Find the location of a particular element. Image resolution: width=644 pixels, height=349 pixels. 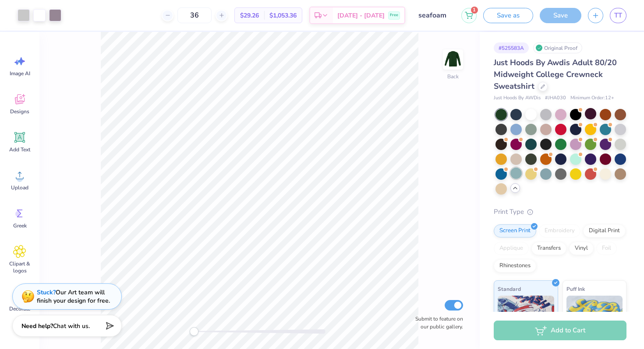

button: Save as is located at coordinates (508, 15).